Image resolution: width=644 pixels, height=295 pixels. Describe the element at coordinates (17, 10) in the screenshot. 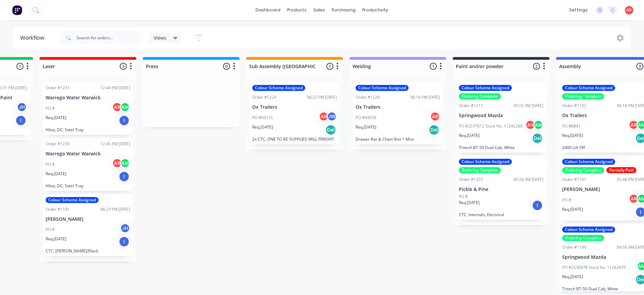

I see `img: Factory` at that location.